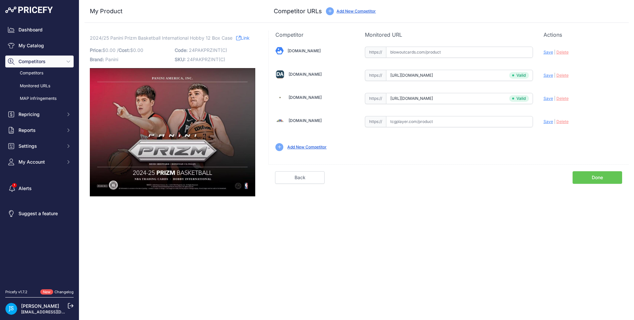 The width and height of the screenshot is (634, 320). Describe the element at coordinates (39, 162) in the screenshot. I see `button: My Account` at that location.